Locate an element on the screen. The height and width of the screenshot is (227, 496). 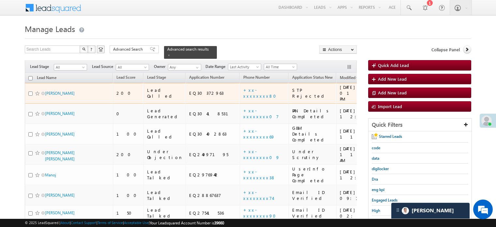
span: Starred Leads is located at coordinates (390, 136).